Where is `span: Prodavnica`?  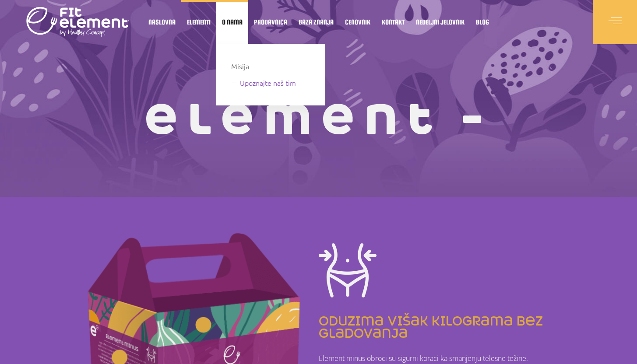 span: Prodavnica is located at coordinates (271, 22).